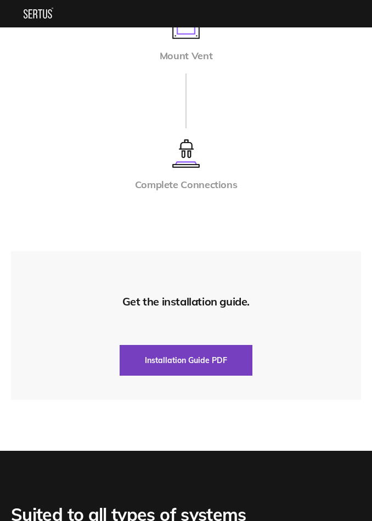 The image size is (372, 521). Describe the element at coordinates (186, 301) in the screenshot. I see `div: Get the installation guide.` at that location.